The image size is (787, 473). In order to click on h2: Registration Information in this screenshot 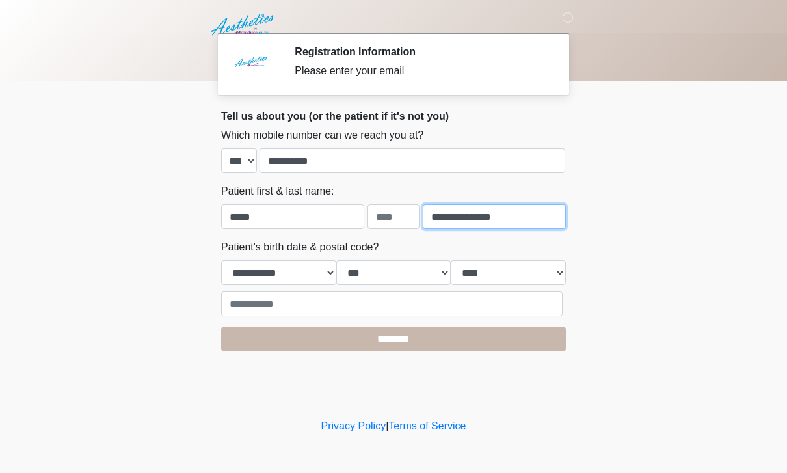, I will do `click(420, 51)`.